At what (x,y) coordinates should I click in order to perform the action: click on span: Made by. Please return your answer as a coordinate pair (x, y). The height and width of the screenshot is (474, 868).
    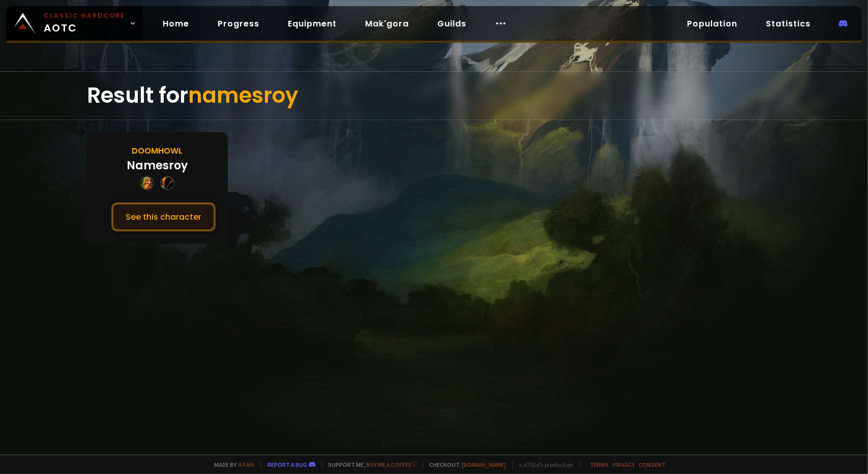
    Looking at the image, I should click on (232, 465).